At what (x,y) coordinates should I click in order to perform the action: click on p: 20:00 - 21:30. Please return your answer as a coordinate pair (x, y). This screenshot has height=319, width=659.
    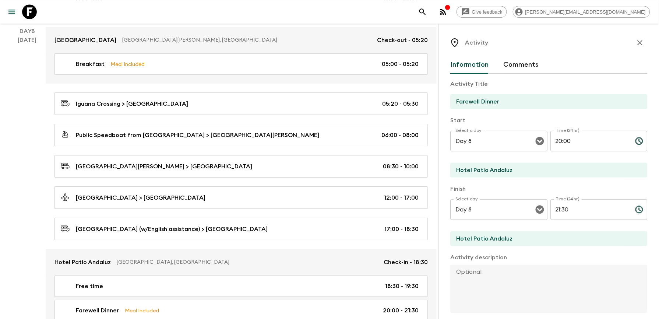
    Looking at the image, I should click on (401, 310).